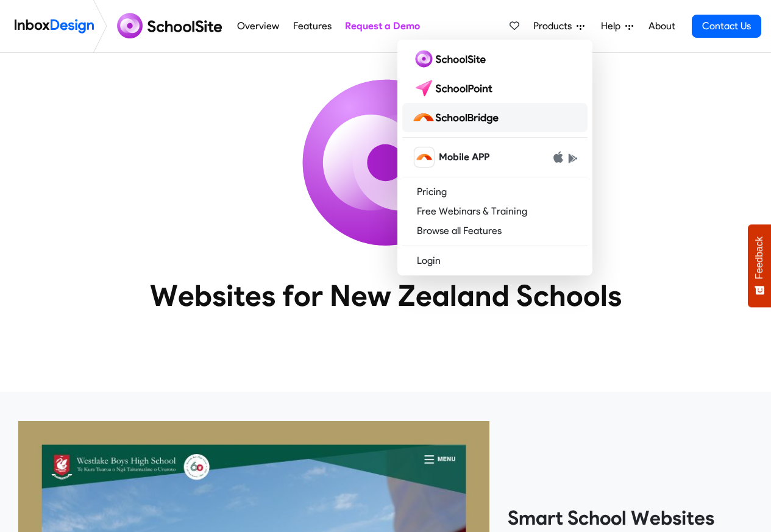 This screenshot has height=532, width=771. Describe the element at coordinates (495, 157) in the screenshot. I see `a: schoolbridge icon Mobile APP` at that location.